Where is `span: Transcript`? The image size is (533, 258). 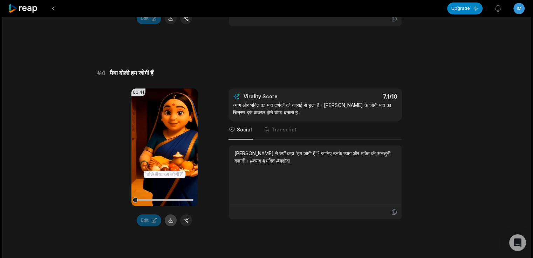
span: Transcript is located at coordinates (284, 130).